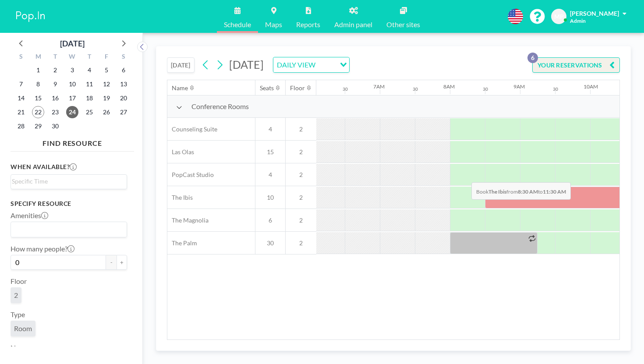 The image size is (644, 364). Describe the element at coordinates (559, 16) in the screenshot. I see `span: MP` at that location.